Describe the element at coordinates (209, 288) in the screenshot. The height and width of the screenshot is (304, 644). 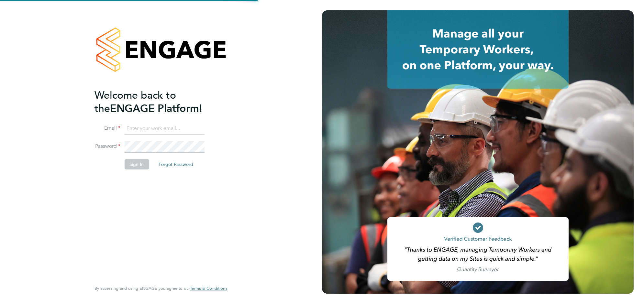
I see `span: Terms & Conditions` at that location.